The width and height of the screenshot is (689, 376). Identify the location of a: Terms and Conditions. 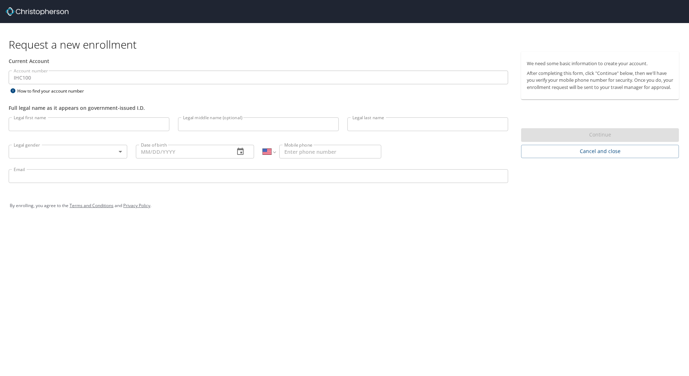
(92, 205).